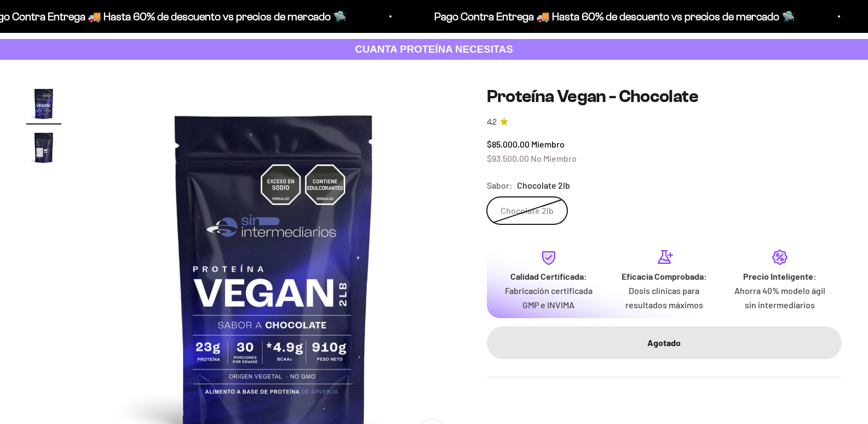 This screenshot has width=868, height=424. I want to click on span: $93.500,00, so click(508, 158).